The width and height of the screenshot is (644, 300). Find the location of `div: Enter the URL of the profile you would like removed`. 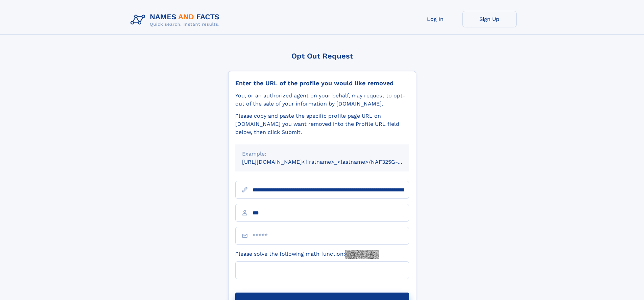

div: Enter the URL of the profile you would like removed is located at coordinates (322, 83).